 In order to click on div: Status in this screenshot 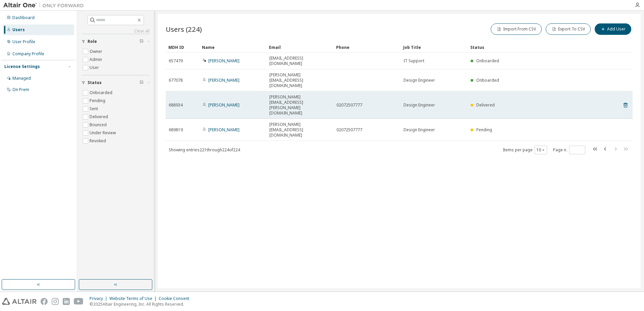, I will do `click(534, 47)`.